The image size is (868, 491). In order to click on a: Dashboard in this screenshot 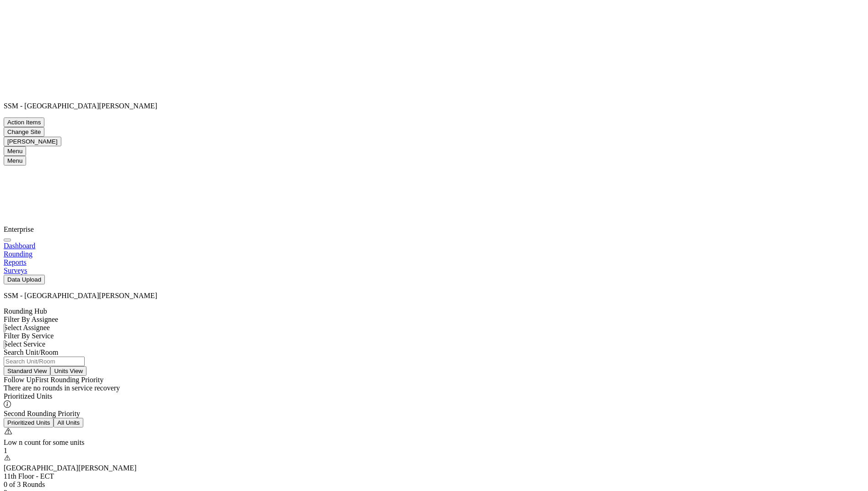, I will do `click(19, 246)`.